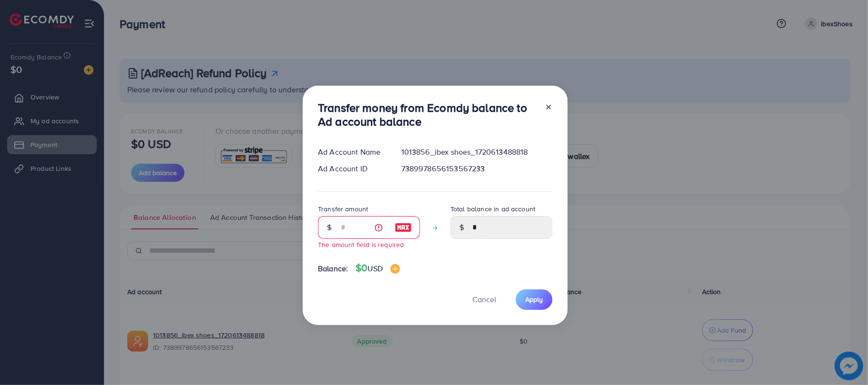  What do you see at coordinates (477, 152) in the screenshot?
I see `div: 1013856_ibex shoes_1720613488818` at bounding box center [477, 152].